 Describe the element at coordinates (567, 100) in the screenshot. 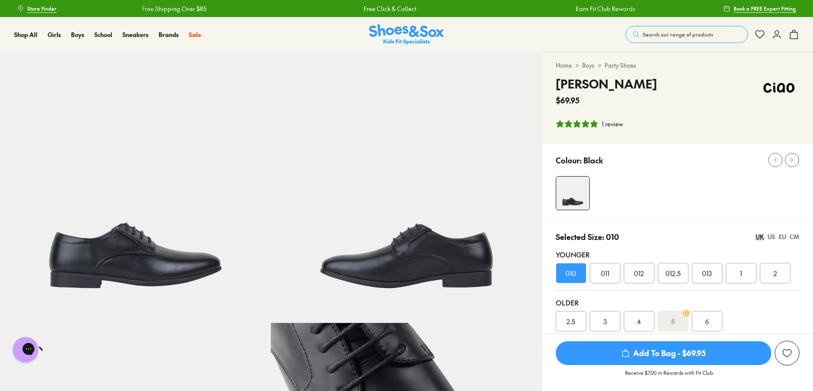

I see `span: $69.95` at that location.